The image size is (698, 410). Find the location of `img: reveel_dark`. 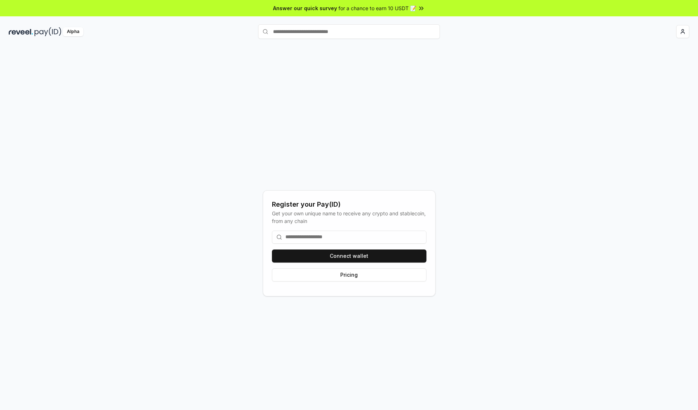

img: reveel_dark is located at coordinates (21, 32).